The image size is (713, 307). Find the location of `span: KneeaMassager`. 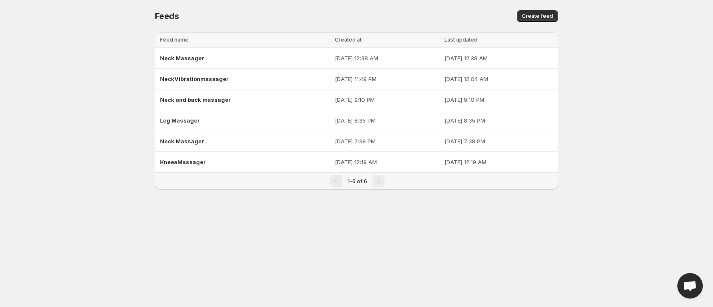

span: KneeaMassager is located at coordinates (183, 162).